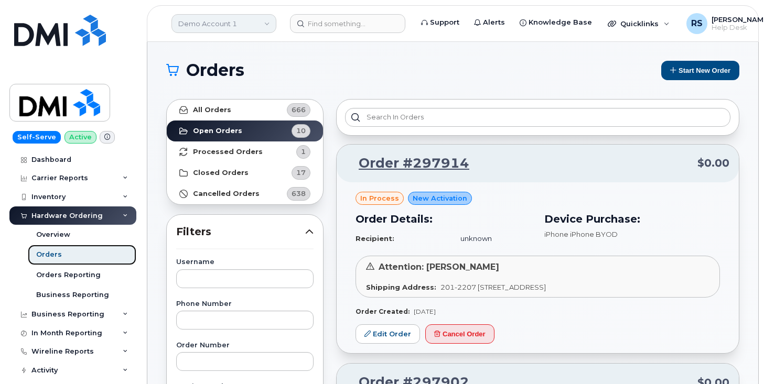 The width and height of the screenshot is (764, 384). I want to click on span: $0.00, so click(713, 163).